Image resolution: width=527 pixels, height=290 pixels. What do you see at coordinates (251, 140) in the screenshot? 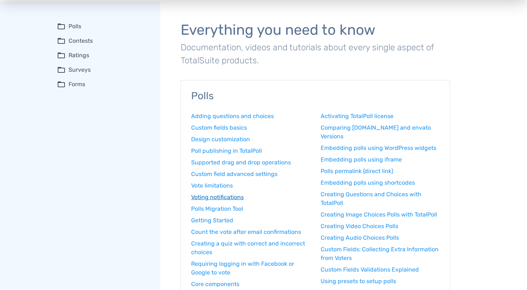
I see `a: Design customization` at bounding box center [251, 140].